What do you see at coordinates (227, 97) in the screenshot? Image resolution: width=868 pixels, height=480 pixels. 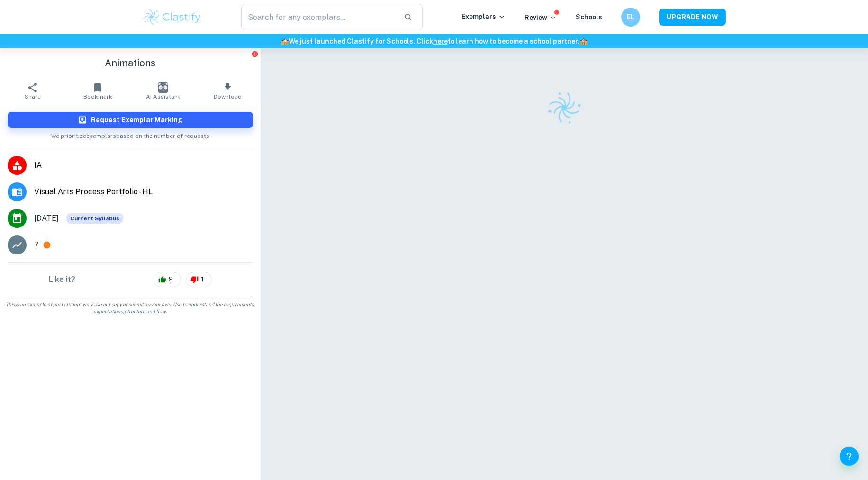 I see `span: Download` at bounding box center [227, 97].